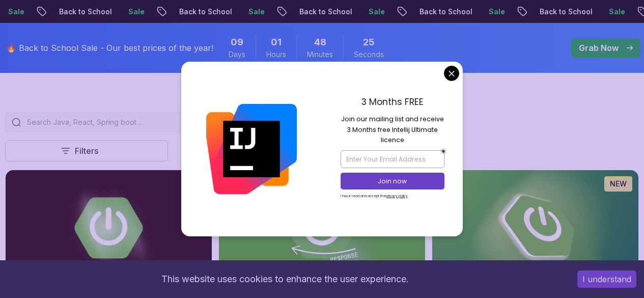 The height and width of the screenshot is (298, 644). Describe the element at coordinates (320, 55) in the screenshot. I see `span: Minutes` at that location.